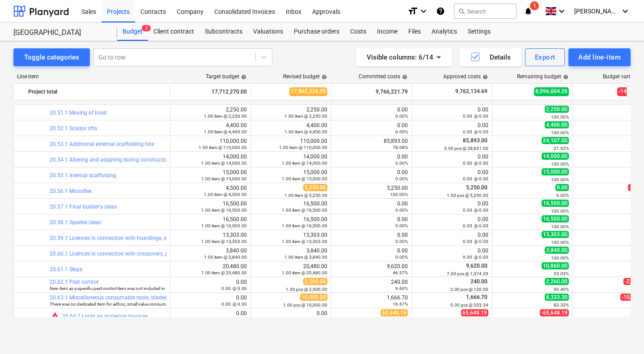 The width and height of the screenshot is (644, 354). Describe the element at coordinates (561, 274) in the screenshot. I see `small: 53.03%` at that location.